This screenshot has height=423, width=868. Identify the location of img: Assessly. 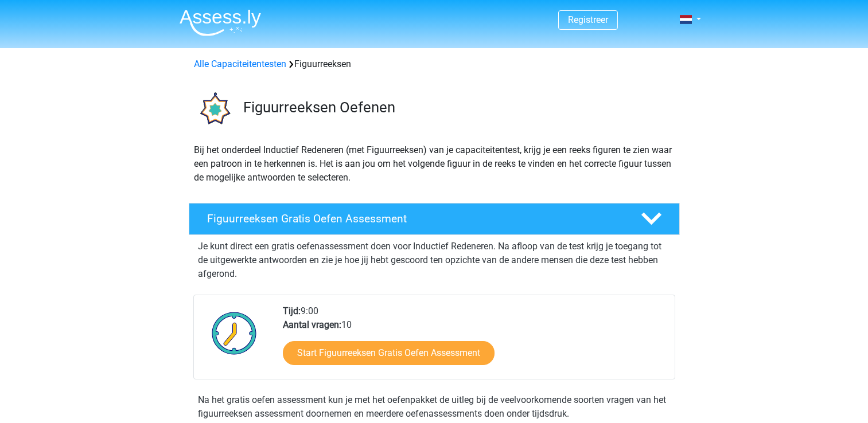
(220, 23).